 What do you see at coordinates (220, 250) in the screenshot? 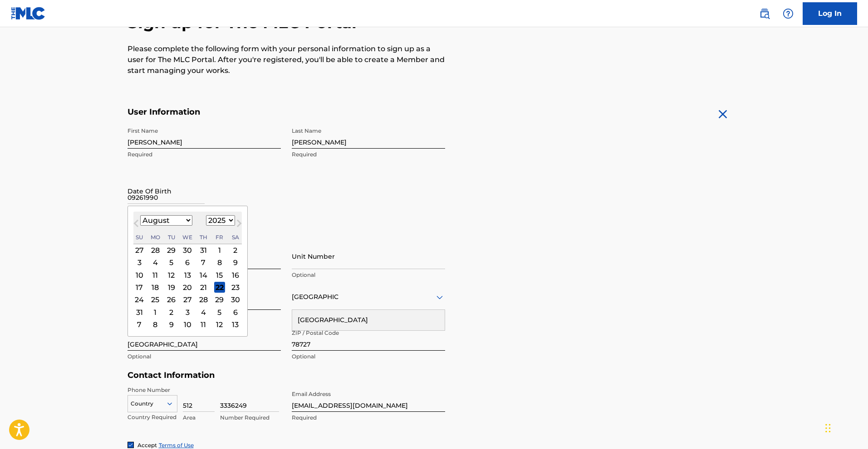
I see `div: Choose Friday, August 1st, 2025` at bounding box center [220, 250].